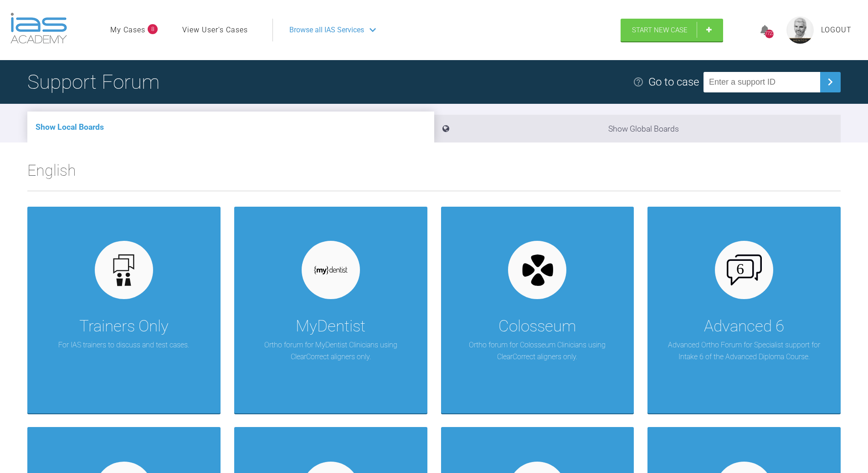 This screenshot has height=473, width=868. What do you see at coordinates (230, 127) in the screenshot?
I see `li: Show Local Boards` at bounding box center [230, 127].